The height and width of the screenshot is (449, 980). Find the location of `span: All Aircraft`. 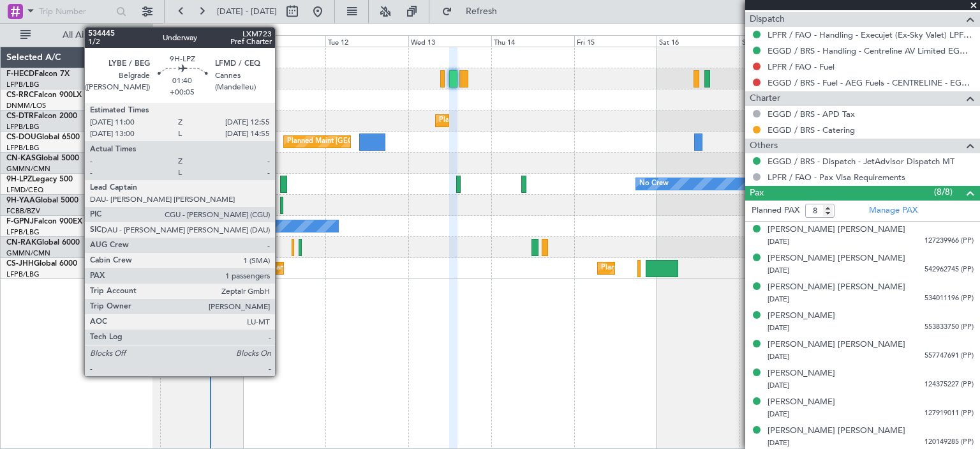

span: All Aircraft is located at coordinates (83, 35).